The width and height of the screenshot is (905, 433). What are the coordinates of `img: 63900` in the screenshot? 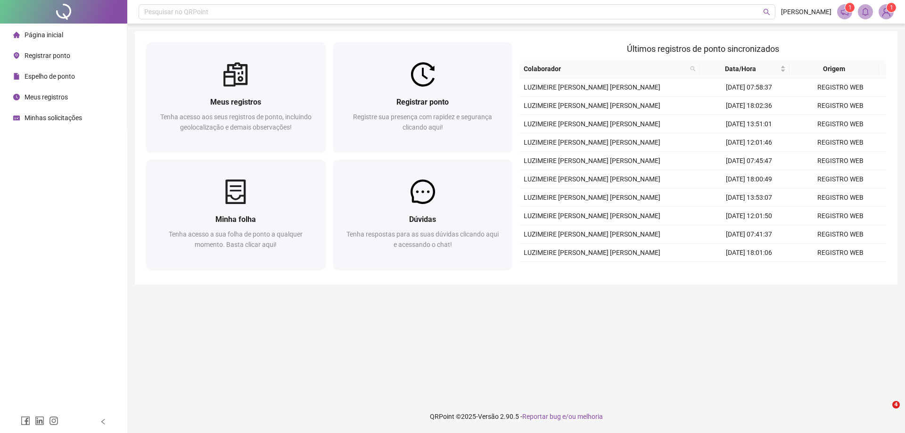 It's located at (887, 12).